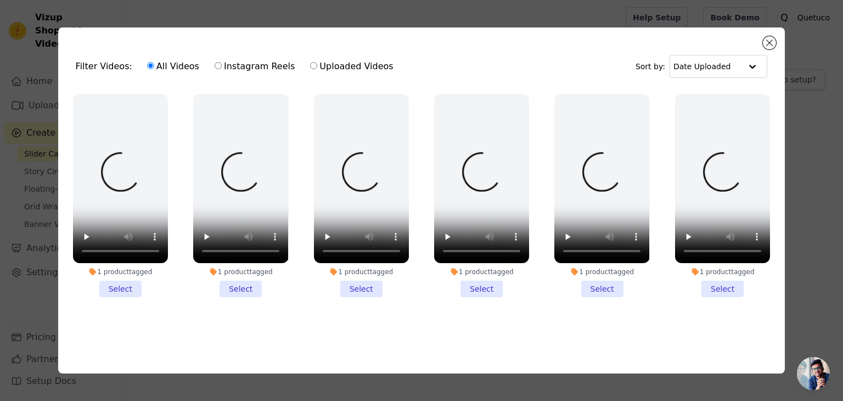 The height and width of the screenshot is (401, 843). I want to click on a: Chat abierto, so click(814, 373).